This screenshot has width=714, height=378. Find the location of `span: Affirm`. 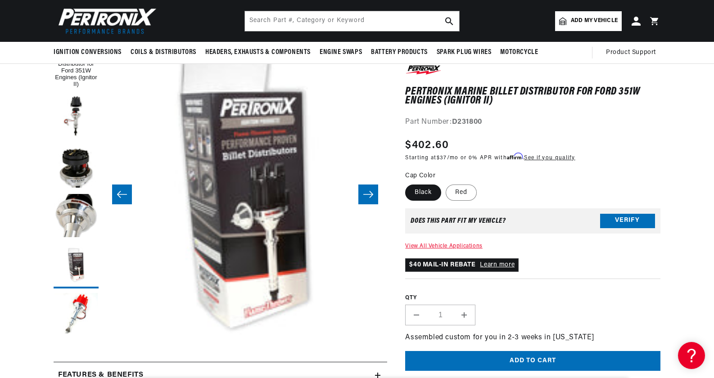

span: Affirm is located at coordinates (515, 156).